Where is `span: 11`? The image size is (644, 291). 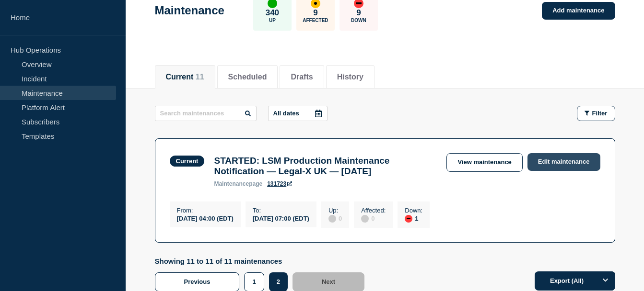 span: 11 is located at coordinates (200, 77).